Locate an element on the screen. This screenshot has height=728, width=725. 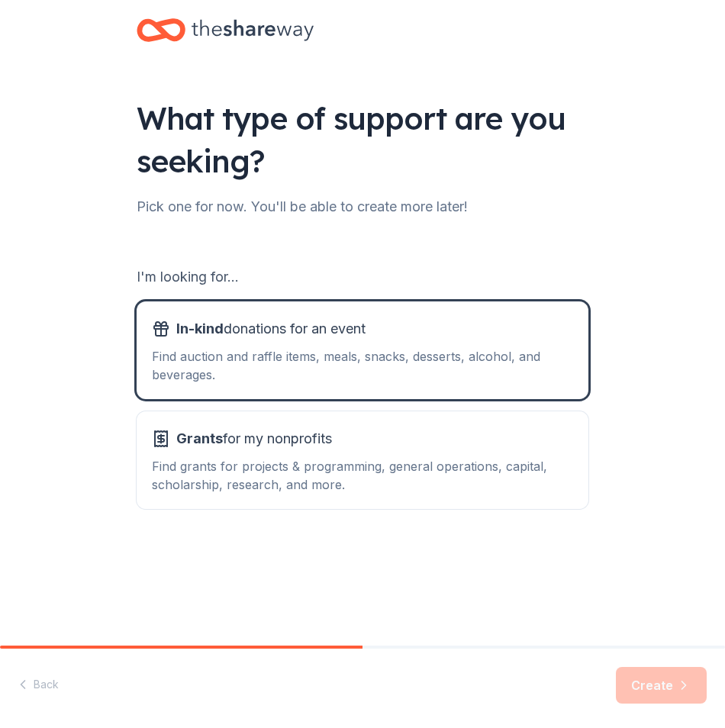
button: In-kinddonations for an eventFind auction and raffle items, meals, snacks, desserts, alcohol, and... is located at coordinates (362, 350).